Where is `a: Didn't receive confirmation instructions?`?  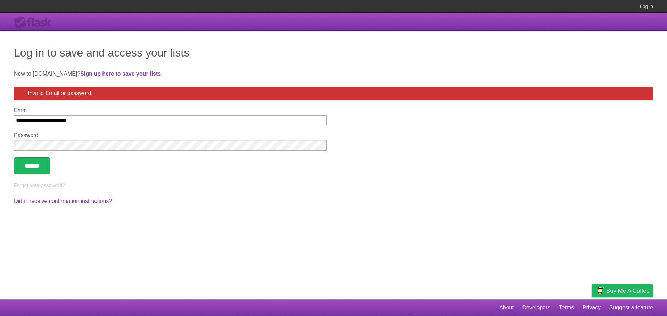 a: Didn't receive confirmation instructions? is located at coordinates (63, 201).